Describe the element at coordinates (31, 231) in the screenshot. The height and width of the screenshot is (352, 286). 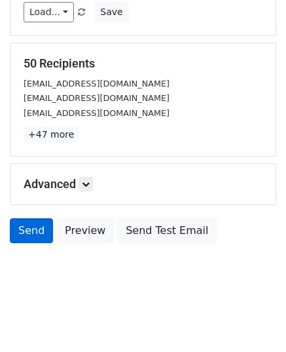
I see `a: Send` at that location.